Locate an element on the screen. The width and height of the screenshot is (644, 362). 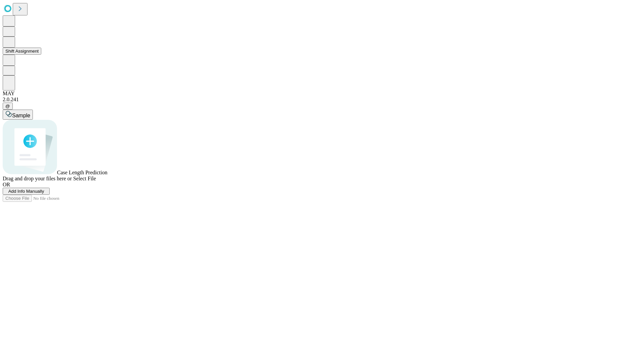
span: Add Info Manually is located at coordinates (26, 191).